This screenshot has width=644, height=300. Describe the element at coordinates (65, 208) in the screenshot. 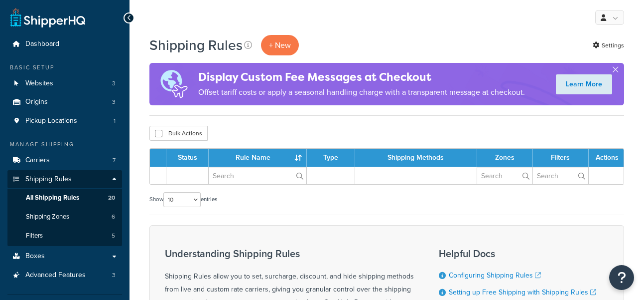

I see `li: Shipping Rules` at that location.